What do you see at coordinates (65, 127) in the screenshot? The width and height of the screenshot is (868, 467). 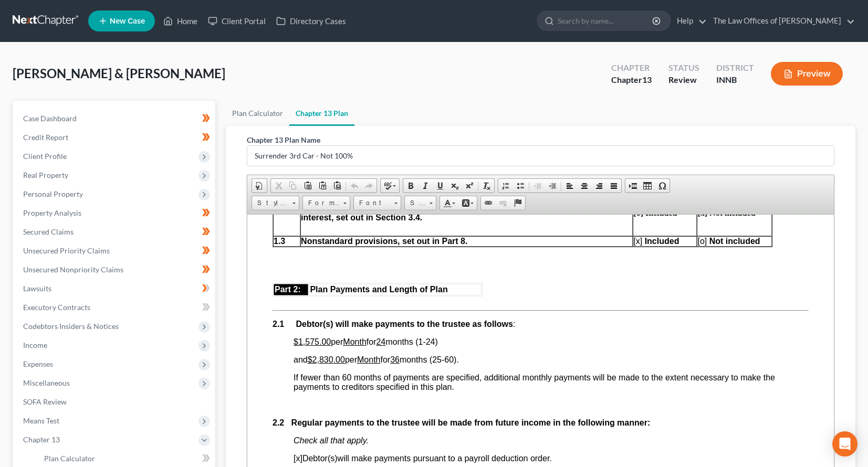 I see `u: $1,575.00` at bounding box center [65, 127].